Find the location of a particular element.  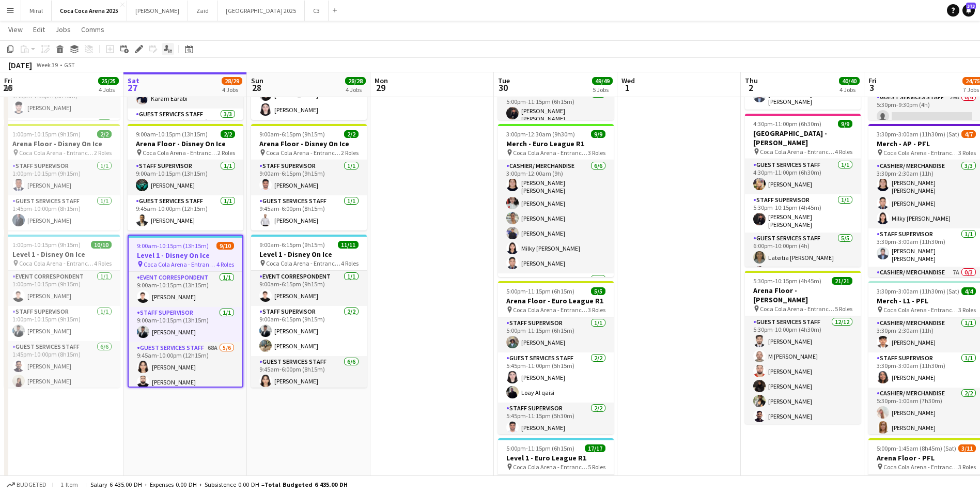

span: 2 is located at coordinates (750, 88).